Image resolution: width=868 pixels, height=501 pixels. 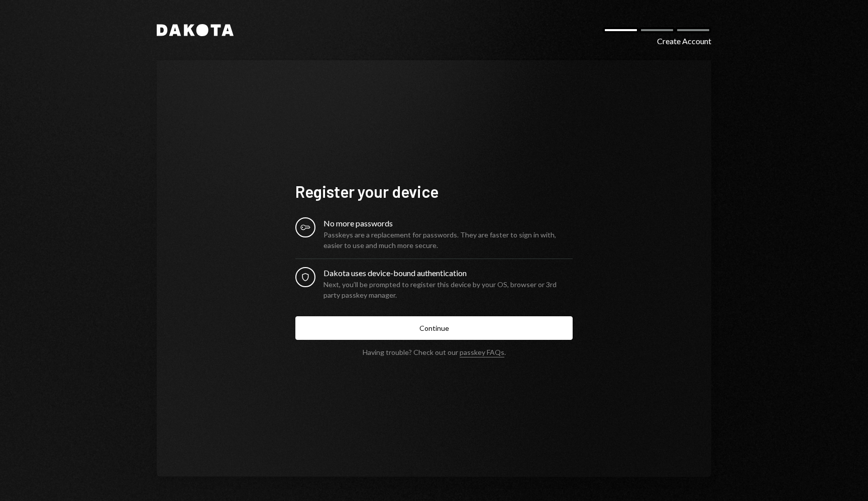 I want to click on h1: Register your device, so click(x=434, y=191).